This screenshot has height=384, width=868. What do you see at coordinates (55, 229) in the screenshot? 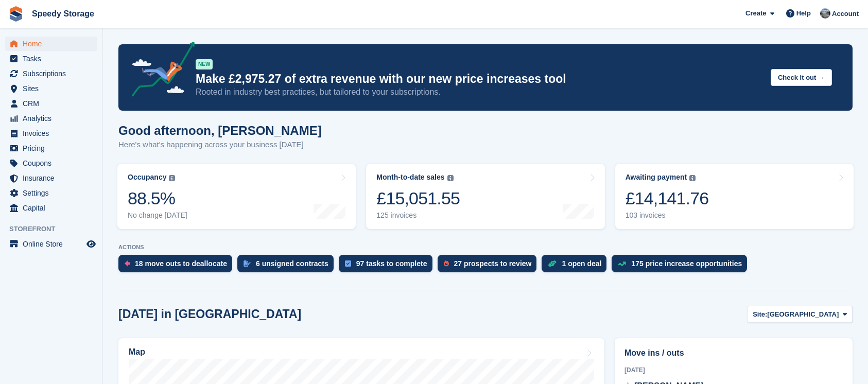
I see `span: Storefront` at bounding box center [55, 229].